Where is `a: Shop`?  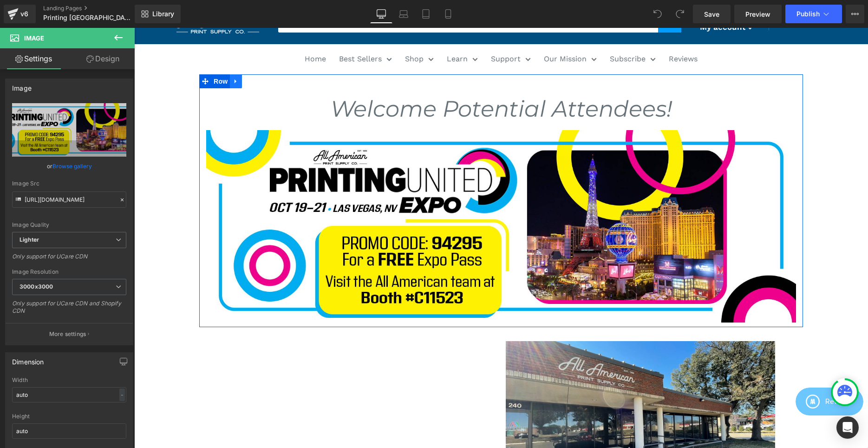 a: Shop is located at coordinates (285, 31).